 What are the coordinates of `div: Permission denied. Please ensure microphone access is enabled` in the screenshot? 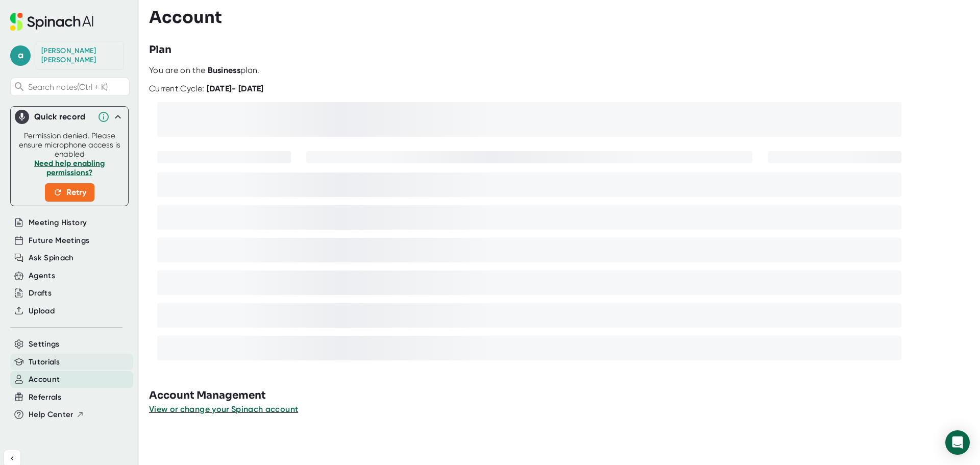 It's located at (69, 167).